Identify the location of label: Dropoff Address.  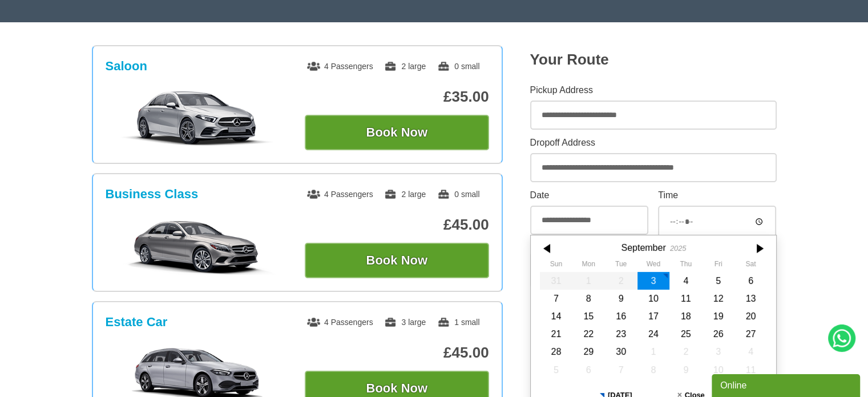
(654, 143).